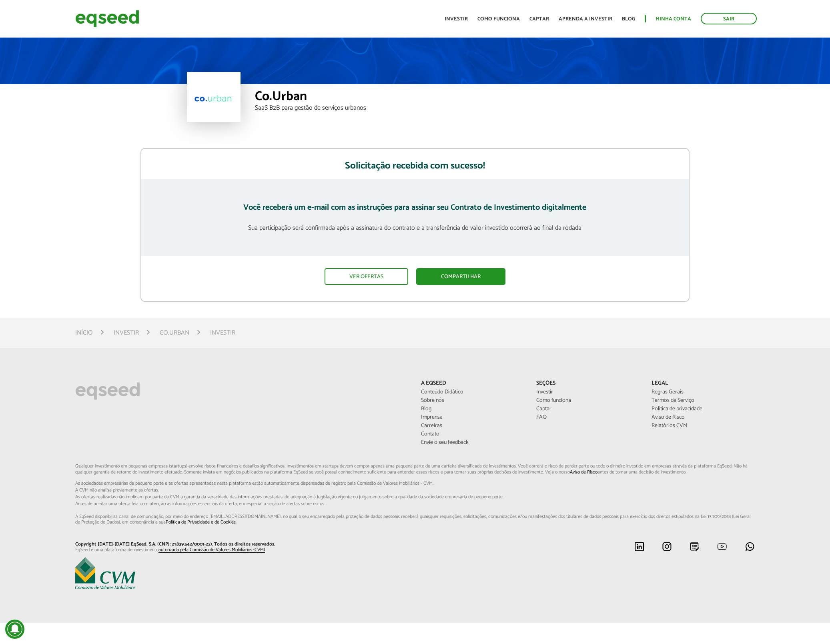 The width and height of the screenshot is (830, 644). Describe the element at coordinates (703, 383) in the screenshot. I see `p: Legal` at that location.